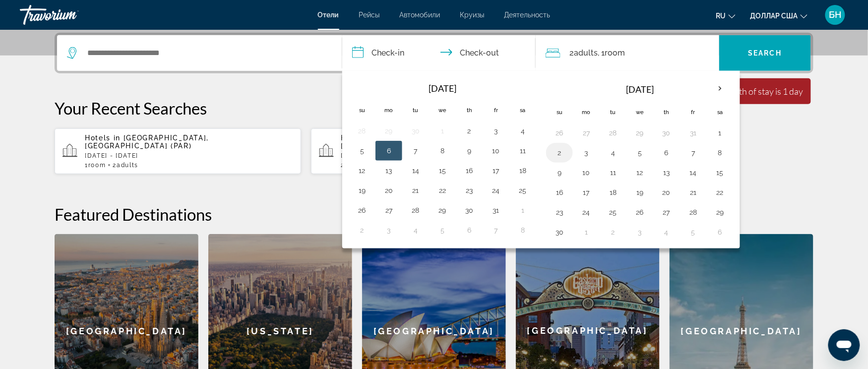 The height and width of the screenshot is (369, 868). Describe the element at coordinates (613, 193) in the screenshot. I see `button: Day 18` at that location.